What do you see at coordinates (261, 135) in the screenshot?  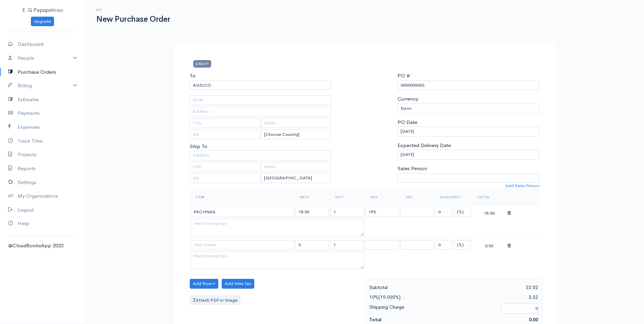 I see `p: Ship To` at bounding box center [261, 135].